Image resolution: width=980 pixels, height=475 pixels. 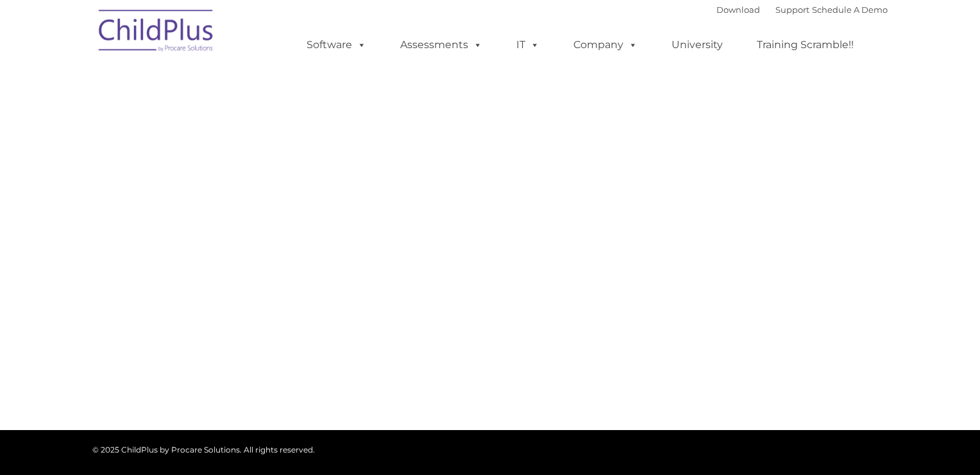 What do you see at coordinates (157, 32) in the screenshot?
I see `img: ChildPlus by Procare Solutions` at bounding box center [157, 32].